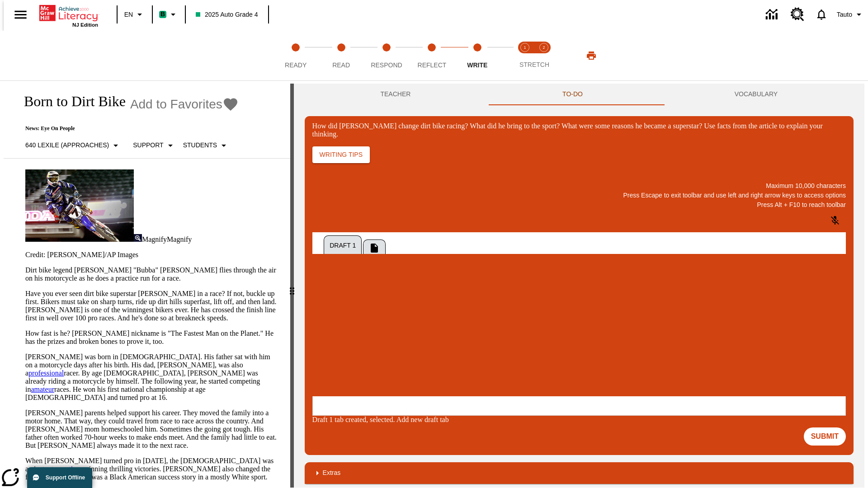 This screenshot has height=488, width=868. Describe the element at coordinates (127, 129) in the screenshot. I see `p: News: Eye On People` at that location.